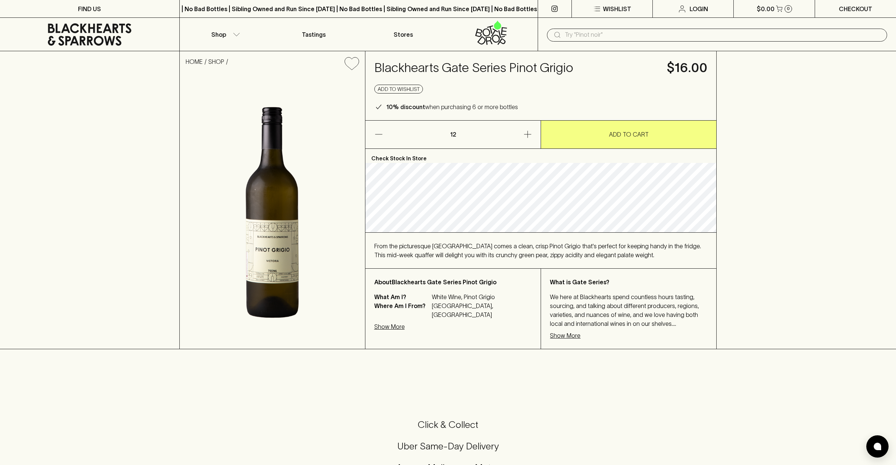  Describe the element at coordinates (452, 107) in the screenshot. I see `p: when purchasing 6 or more bottles` at that location.